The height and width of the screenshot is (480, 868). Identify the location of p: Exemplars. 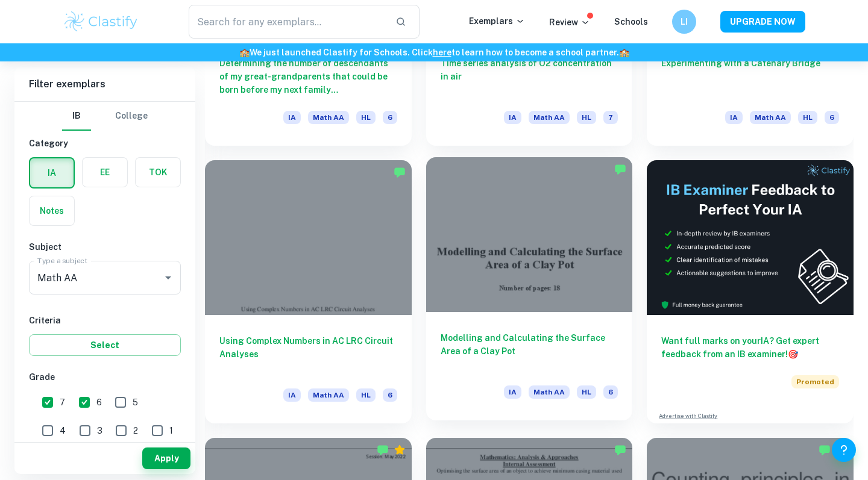
(497, 21).